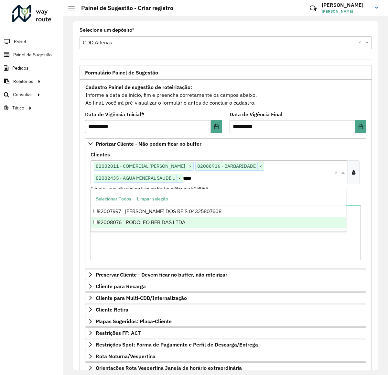  What do you see at coordinates (226, 274) in the screenshot?
I see `a: Preservar Cliente - Devem ficar no buffer, não roteirizar` at bounding box center [226, 274].